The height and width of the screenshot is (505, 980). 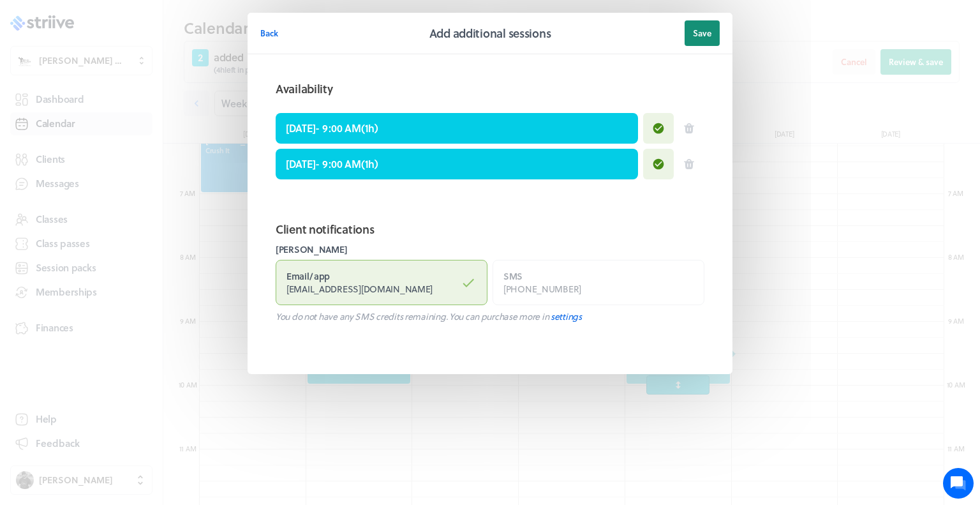 I want to click on input: Search articles, so click(x=132, y=233).